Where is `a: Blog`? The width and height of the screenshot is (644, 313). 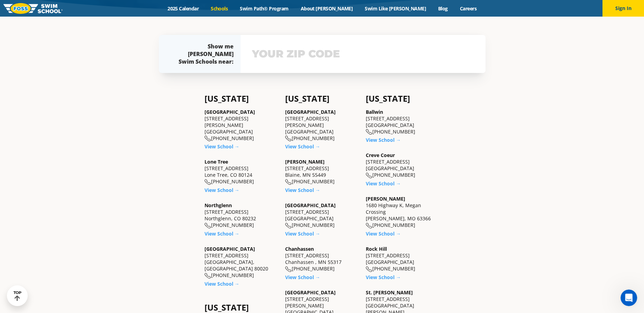
a: Blog is located at coordinates (442, 8).